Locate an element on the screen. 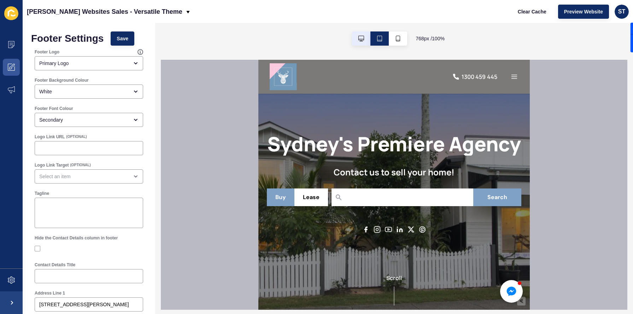 Image resolution: width=633 pixels, height=314 pixels. button: Lease is located at coordinates (53, 138).